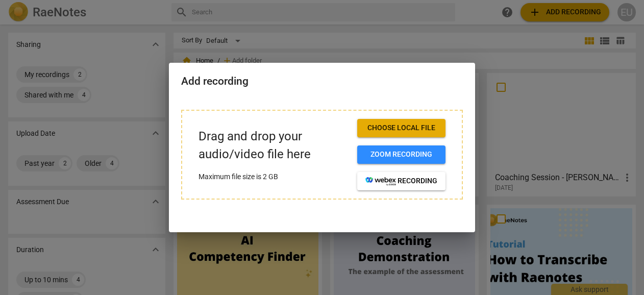  What do you see at coordinates (322, 81) in the screenshot?
I see `h2: Add recording` at bounding box center [322, 81].